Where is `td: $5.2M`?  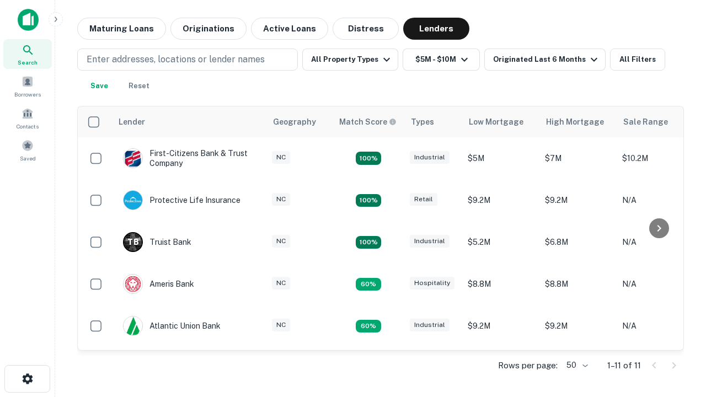
td: $5.2M is located at coordinates (501, 242).